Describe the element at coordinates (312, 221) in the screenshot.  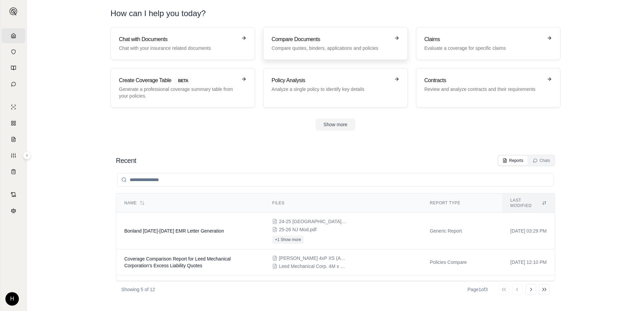
I see `span: 24-25 Bonland - NJ EMR - NFP Letterhead.pdf` at that location.